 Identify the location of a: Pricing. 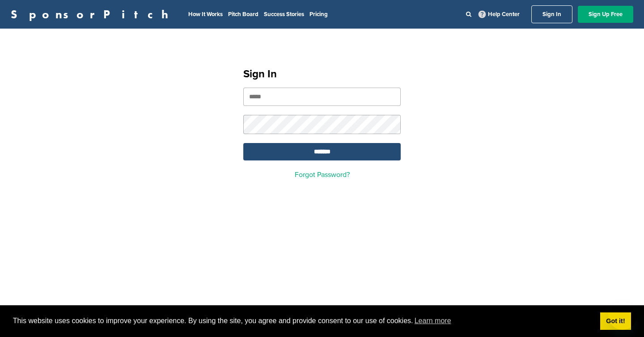
(318, 14).